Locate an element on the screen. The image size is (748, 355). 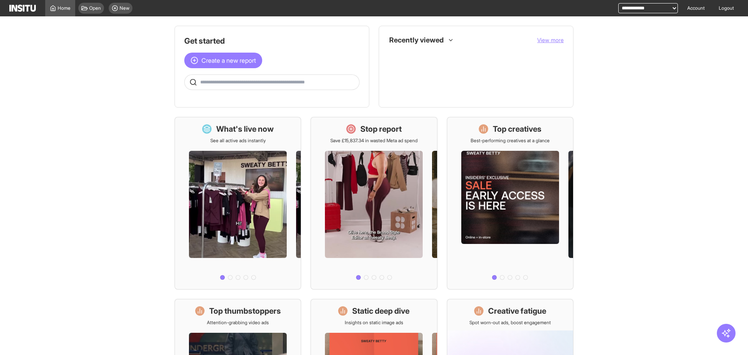
span: View more is located at coordinates (550, 40).